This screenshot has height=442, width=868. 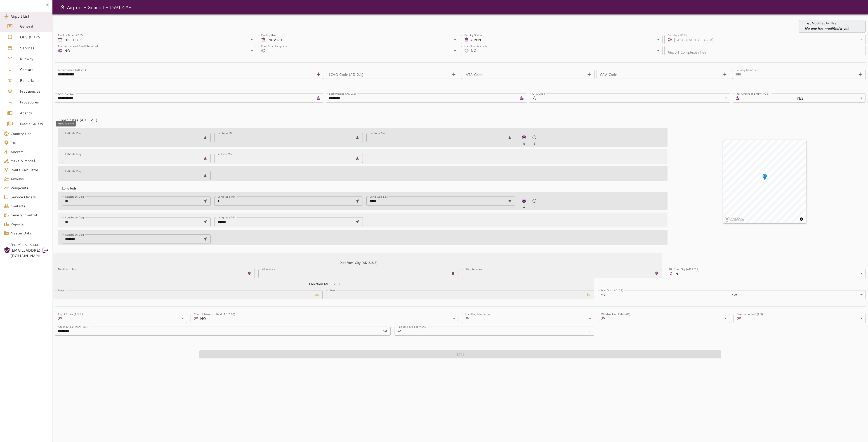 What do you see at coordinates (34, 113) in the screenshot?
I see `span: Agents` at bounding box center [34, 113].